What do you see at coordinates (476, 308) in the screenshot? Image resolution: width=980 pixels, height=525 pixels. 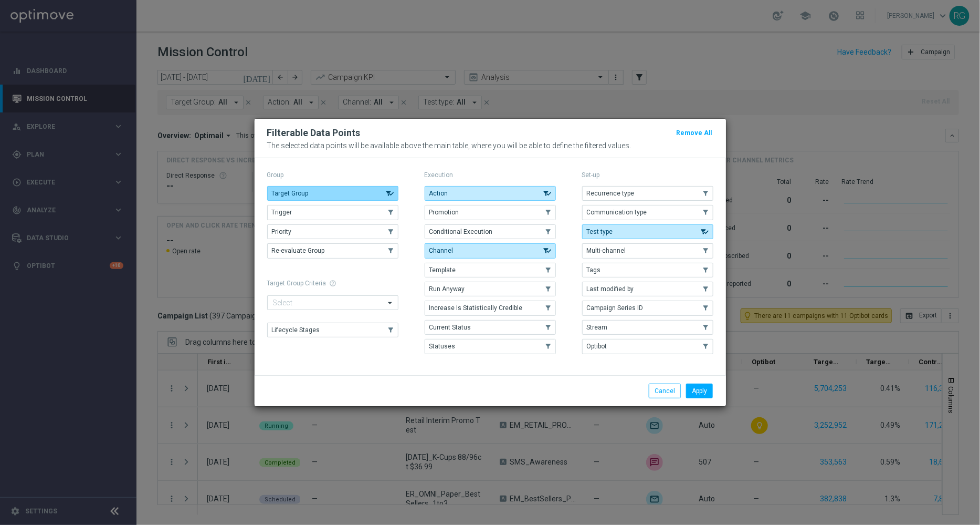 I see `span: Increase Is Statistically Credible` at bounding box center [476, 308].